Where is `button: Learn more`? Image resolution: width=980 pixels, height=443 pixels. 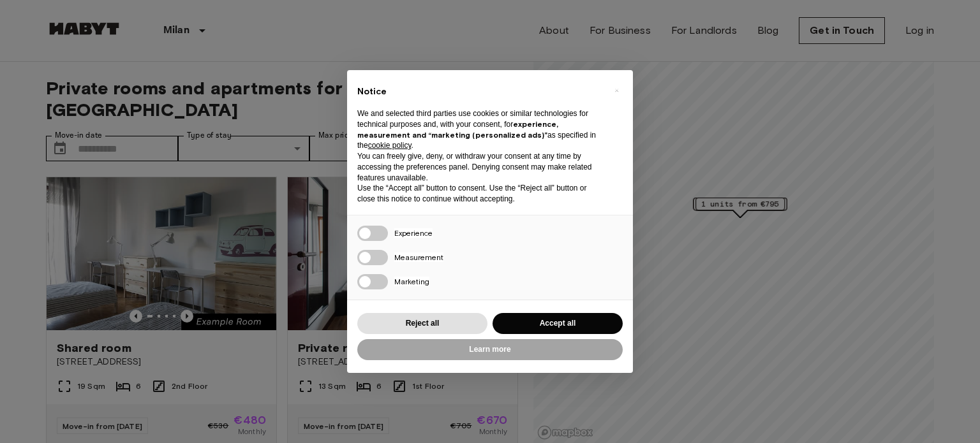 button: Learn more is located at coordinates (490, 350).